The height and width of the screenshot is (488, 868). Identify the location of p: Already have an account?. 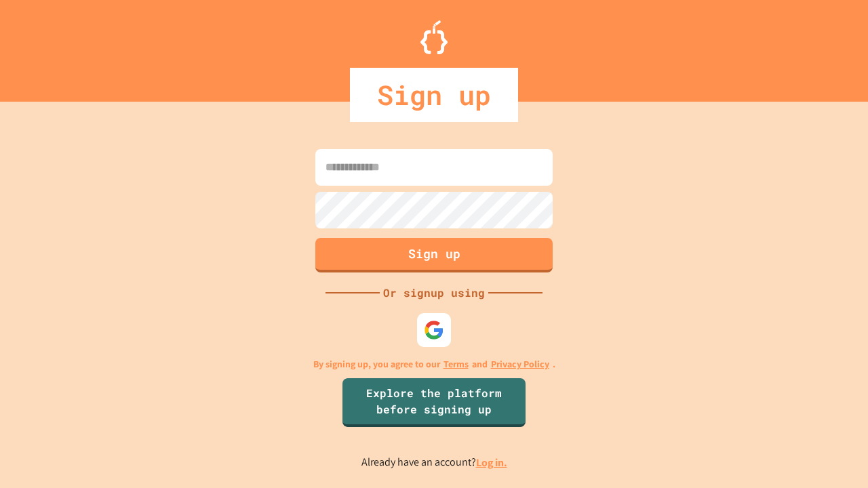
(434, 462).